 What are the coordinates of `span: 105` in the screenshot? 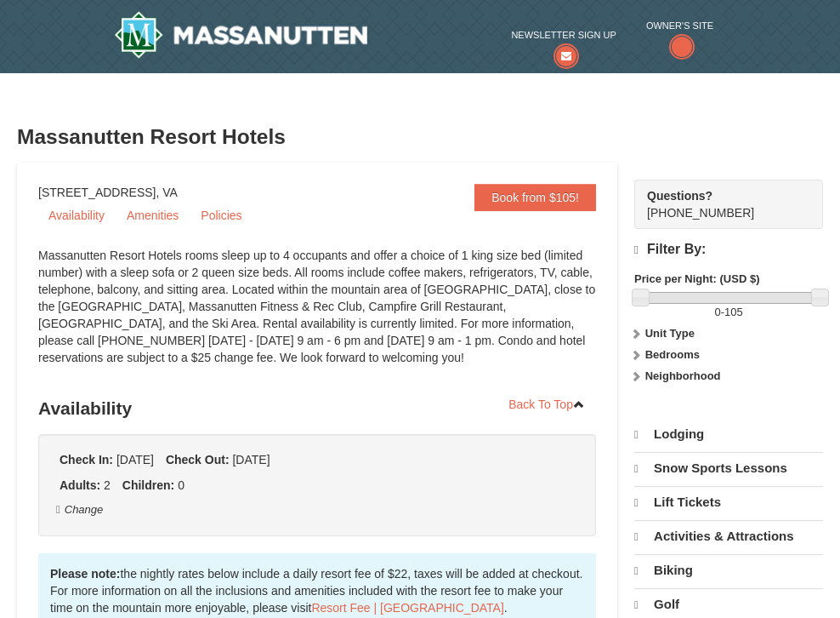 It's located at (734, 311).